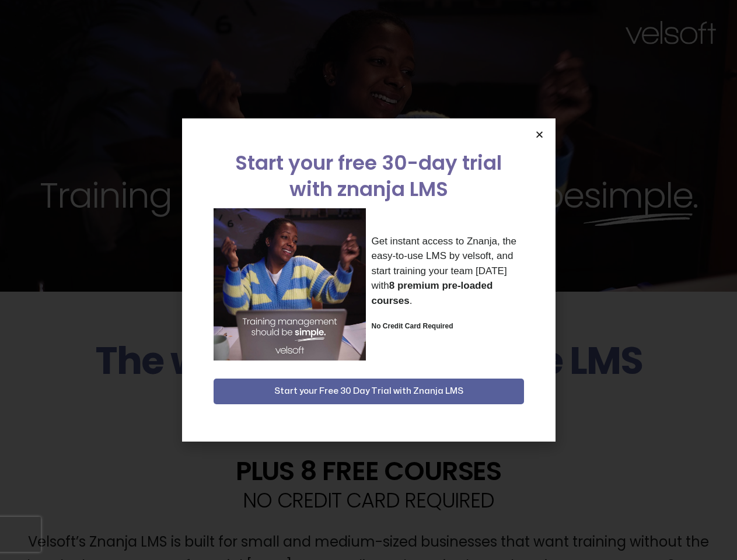 This screenshot has height=560, width=737. I want to click on a: Close, so click(539, 134).